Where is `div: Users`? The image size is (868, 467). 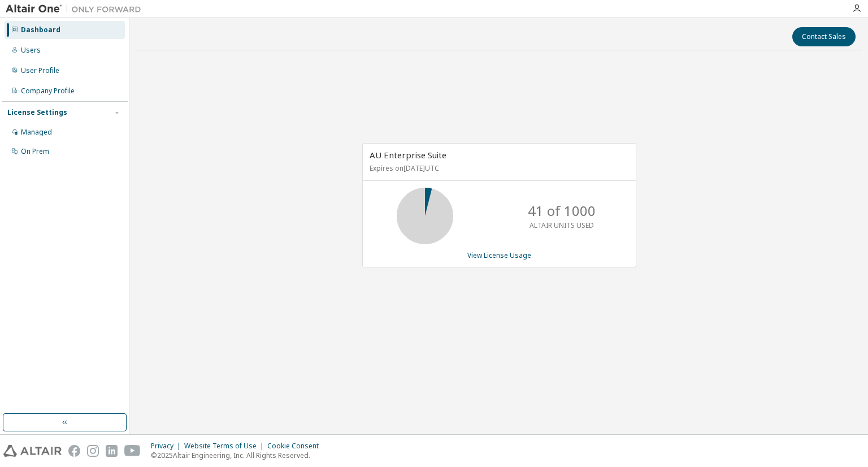
div: Users is located at coordinates (30, 51).